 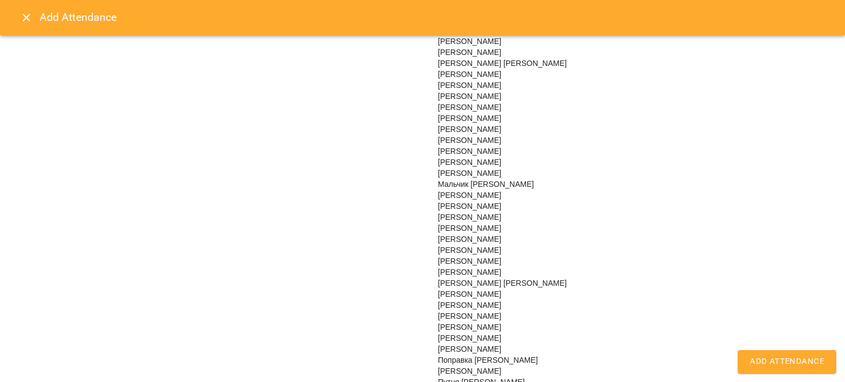 What do you see at coordinates (787, 362) in the screenshot?
I see `button: Add Attendance` at bounding box center [787, 362].